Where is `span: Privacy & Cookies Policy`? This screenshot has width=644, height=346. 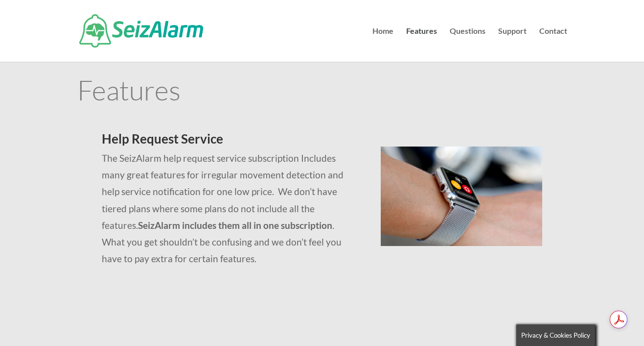
span: Privacy & Cookies Policy is located at coordinates (556, 335).